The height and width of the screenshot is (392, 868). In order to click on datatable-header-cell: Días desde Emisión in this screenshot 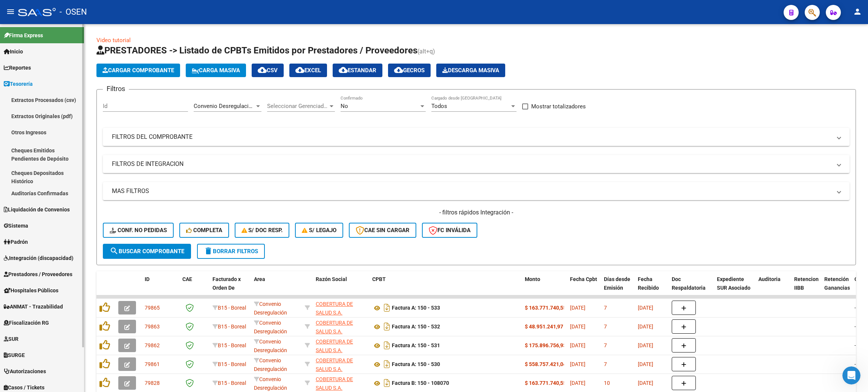, I will do `click(618, 288)`.